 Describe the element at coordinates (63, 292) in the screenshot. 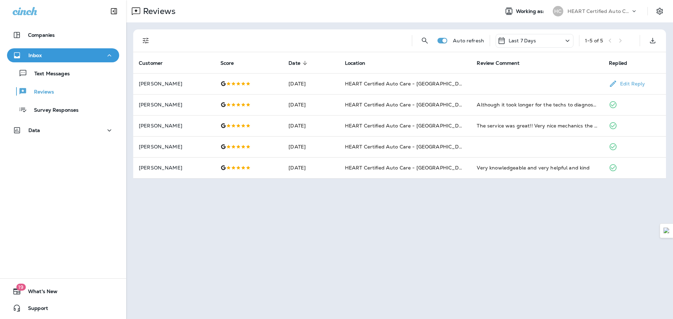

I see `button: 19What's New` at that location.